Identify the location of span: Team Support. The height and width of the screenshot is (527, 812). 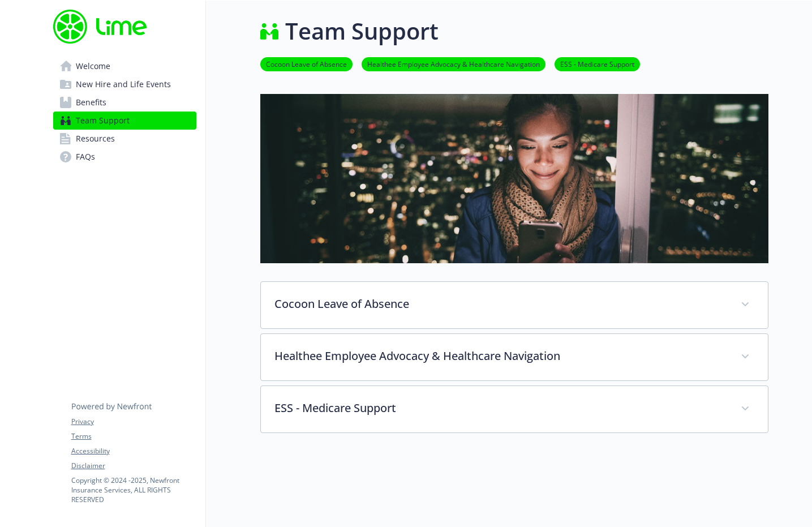
(102, 121).